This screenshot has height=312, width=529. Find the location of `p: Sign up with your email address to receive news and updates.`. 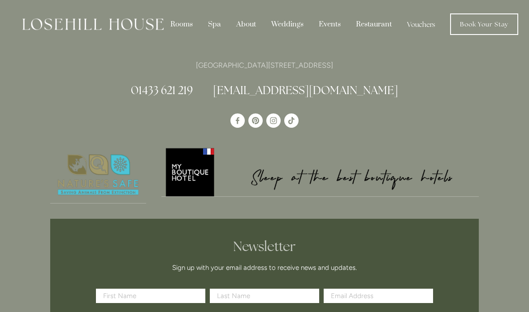

p: Sign up with your email address to receive news and updates. is located at coordinates (264, 268).